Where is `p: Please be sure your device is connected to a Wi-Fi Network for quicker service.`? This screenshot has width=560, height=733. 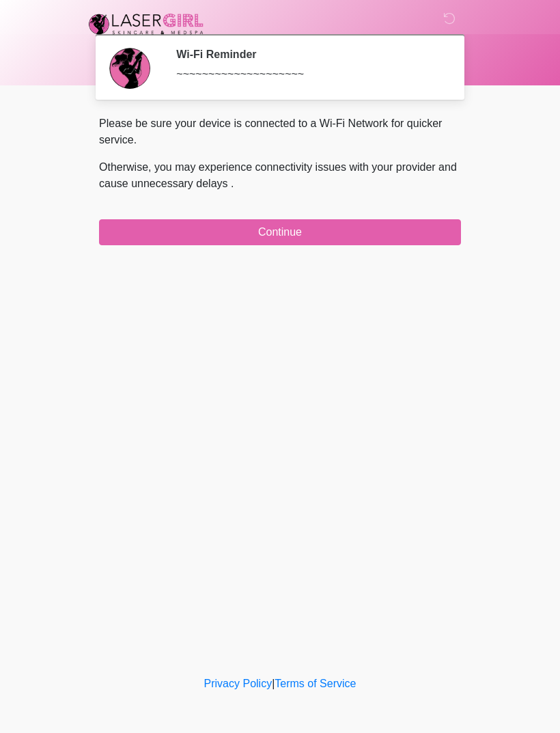
p: Please be sure your device is connected to a Wi-Fi Network for quicker service. is located at coordinates (280, 132).